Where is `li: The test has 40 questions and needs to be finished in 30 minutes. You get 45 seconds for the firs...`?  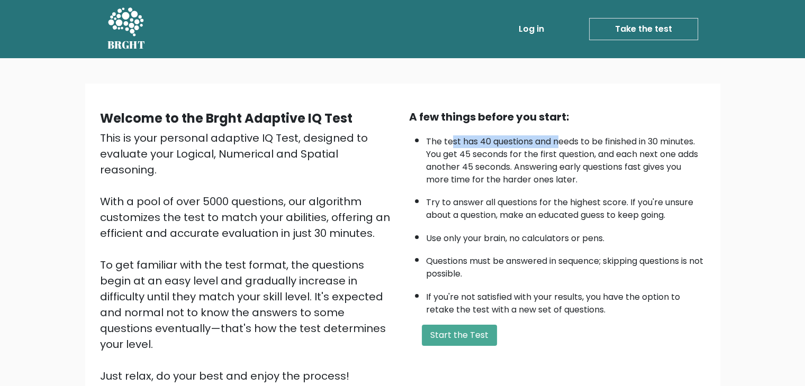
li: The test has 40 questions and needs to be finished in 30 minutes. You get 45 seconds for the firs... is located at coordinates (565, 158).